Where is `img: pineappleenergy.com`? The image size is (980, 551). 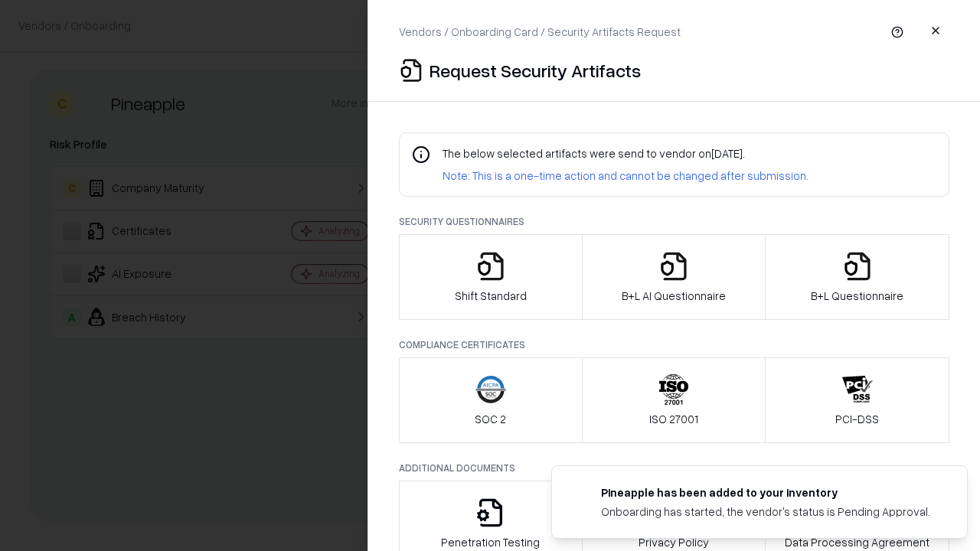 img: pineappleenergy.com is located at coordinates (579, 494).